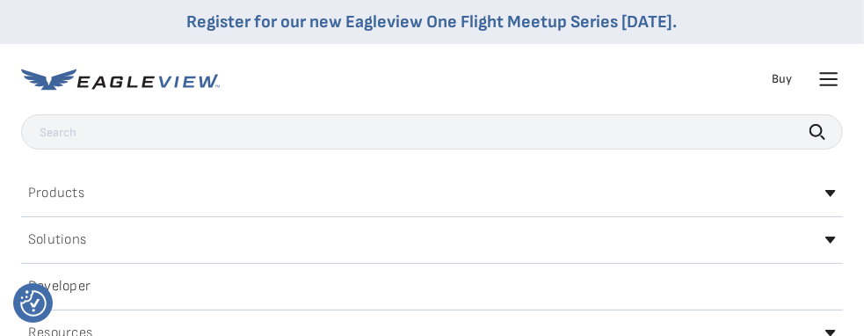  Describe the element at coordinates (33, 303) in the screenshot. I see `button: Consent Preferences` at that location.